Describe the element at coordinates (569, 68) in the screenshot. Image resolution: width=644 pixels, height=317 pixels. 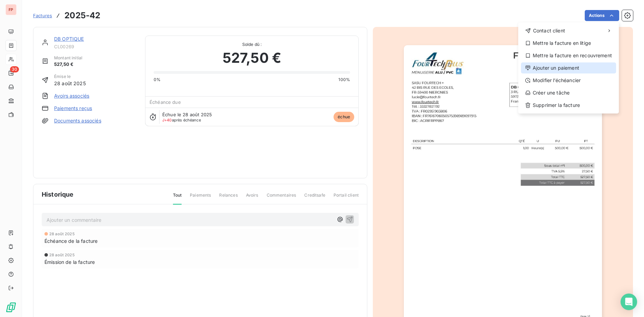
I see `div: Ajouter un paiement` at that location.